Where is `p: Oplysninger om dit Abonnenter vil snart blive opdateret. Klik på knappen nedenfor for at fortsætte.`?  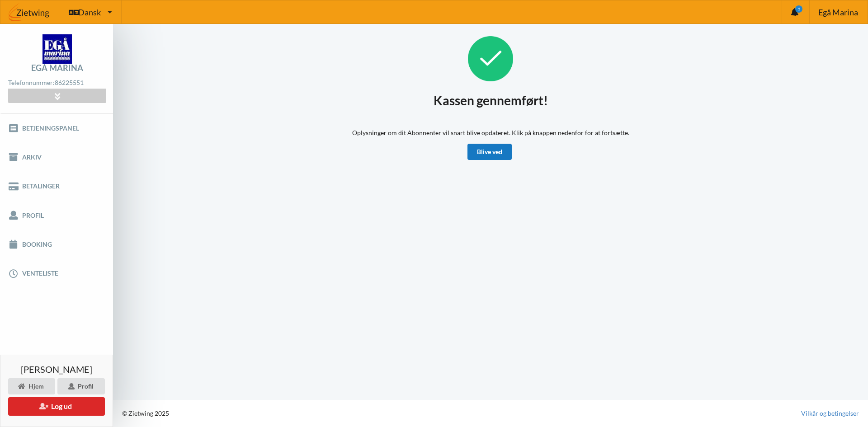
p: Oplysninger om dit Abonnenter vil snart blive opdateret. Klik på knappen nedenfor for at fortsætte. is located at coordinates (491, 133).